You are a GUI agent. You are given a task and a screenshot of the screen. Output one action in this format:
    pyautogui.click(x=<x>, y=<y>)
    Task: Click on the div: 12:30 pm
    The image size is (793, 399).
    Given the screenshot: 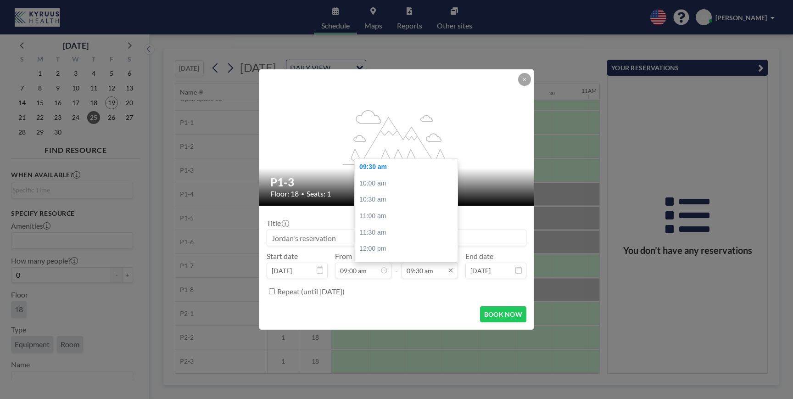 What is the action you would take?
    pyautogui.click(x=406, y=265)
    